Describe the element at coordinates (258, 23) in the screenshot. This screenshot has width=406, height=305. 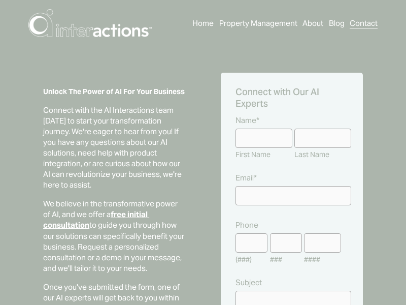
I see `a: Property Management` at that location.